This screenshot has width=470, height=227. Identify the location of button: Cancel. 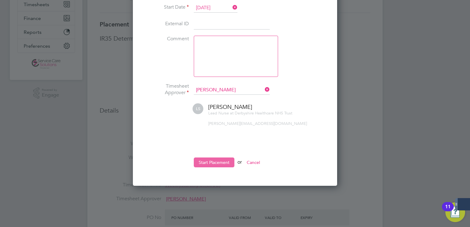
(253, 163).